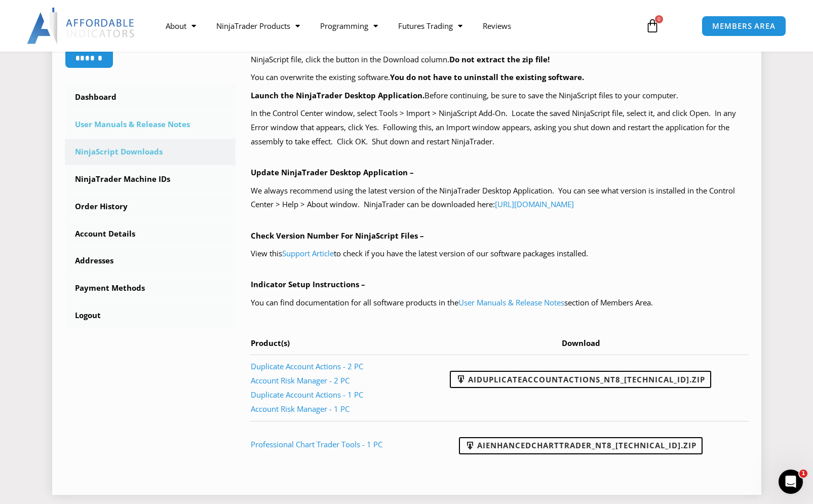 The width and height of the screenshot is (813, 504). What do you see at coordinates (150, 206) in the screenshot?
I see `nav: Account pages` at bounding box center [150, 206].